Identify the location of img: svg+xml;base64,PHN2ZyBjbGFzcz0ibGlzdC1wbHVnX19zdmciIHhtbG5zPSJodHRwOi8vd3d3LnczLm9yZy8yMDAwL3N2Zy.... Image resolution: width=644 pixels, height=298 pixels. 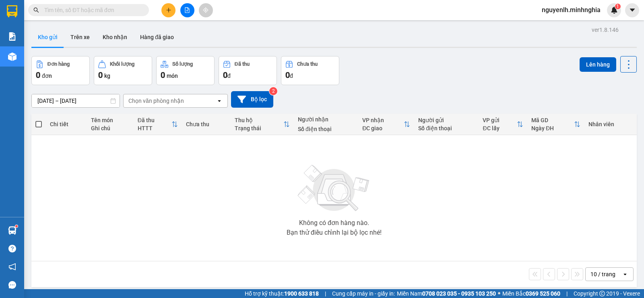
(334, 188).